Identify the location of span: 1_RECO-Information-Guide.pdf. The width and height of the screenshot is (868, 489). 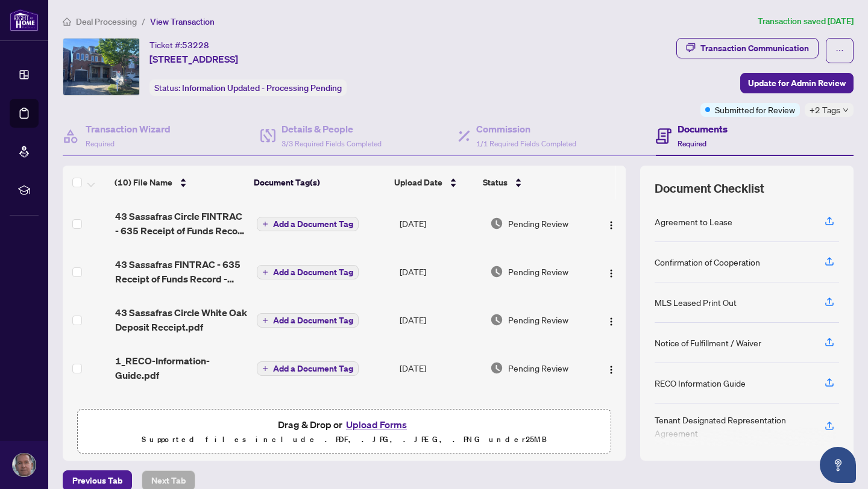
(181, 368).